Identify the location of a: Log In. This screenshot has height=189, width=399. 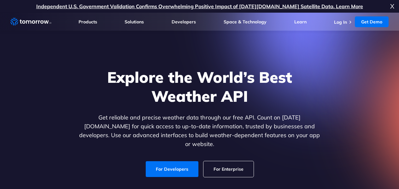
(341, 22).